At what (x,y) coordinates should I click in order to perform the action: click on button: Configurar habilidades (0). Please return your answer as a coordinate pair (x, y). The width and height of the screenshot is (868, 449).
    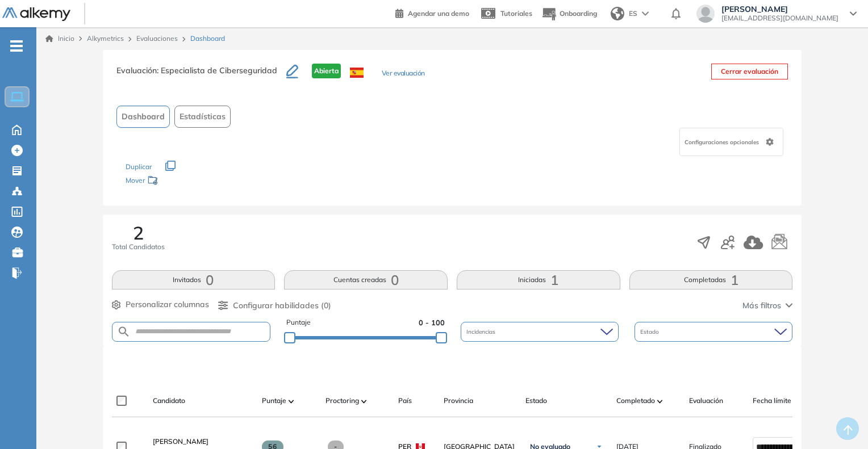
    Looking at the image, I should click on (274, 306).